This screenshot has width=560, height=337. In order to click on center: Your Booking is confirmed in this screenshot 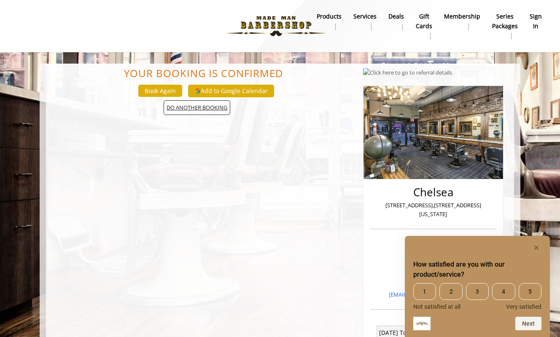, I will do `click(203, 73)`.